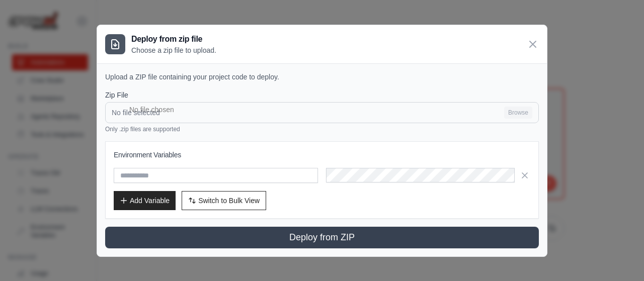  Describe the element at coordinates (174, 39) in the screenshot. I see `h3: Deploy from zip file` at that location.